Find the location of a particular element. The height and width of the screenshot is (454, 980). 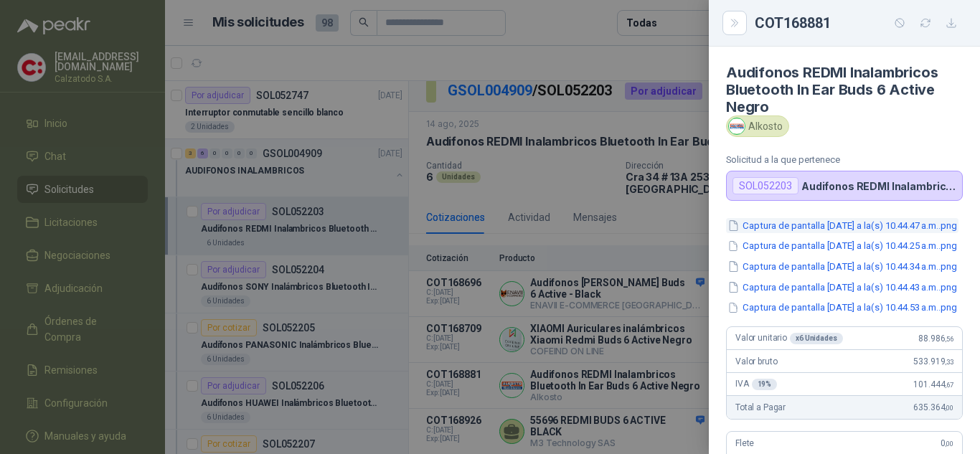

span: 635.364 is located at coordinates (934, 408).